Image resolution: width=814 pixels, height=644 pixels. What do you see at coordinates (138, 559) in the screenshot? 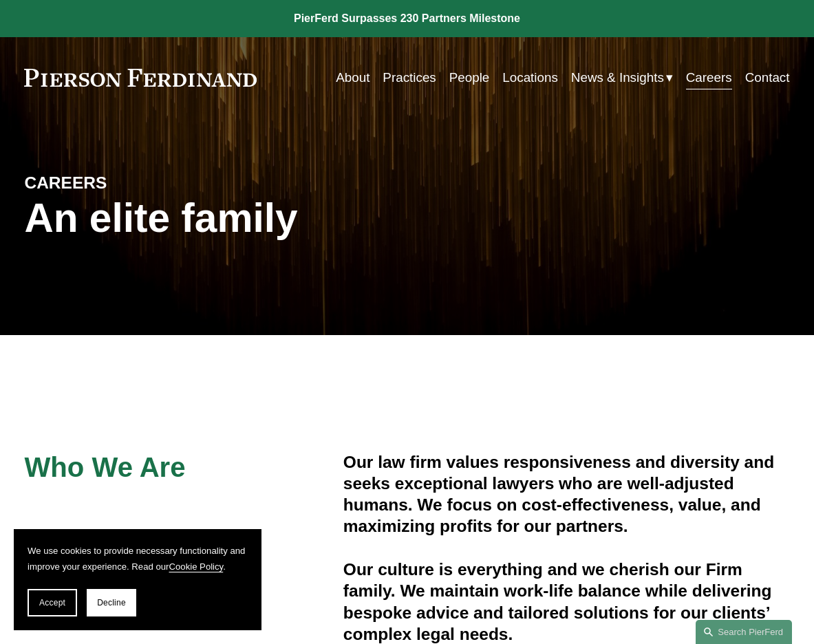
I see `p: We use cookies to provide necessary functionality and improve your experience. Read our .` at bounding box center [138, 559].